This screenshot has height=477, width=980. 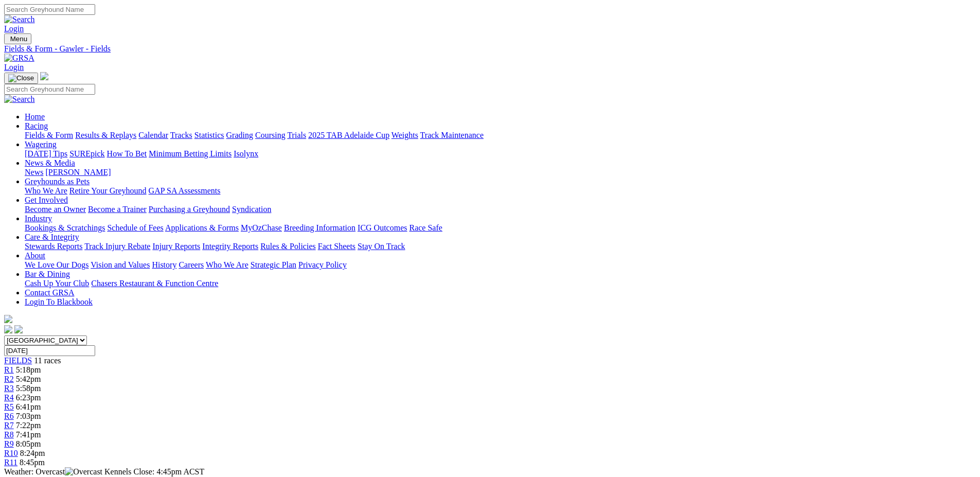 I want to click on a: Wagering, so click(x=41, y=144).